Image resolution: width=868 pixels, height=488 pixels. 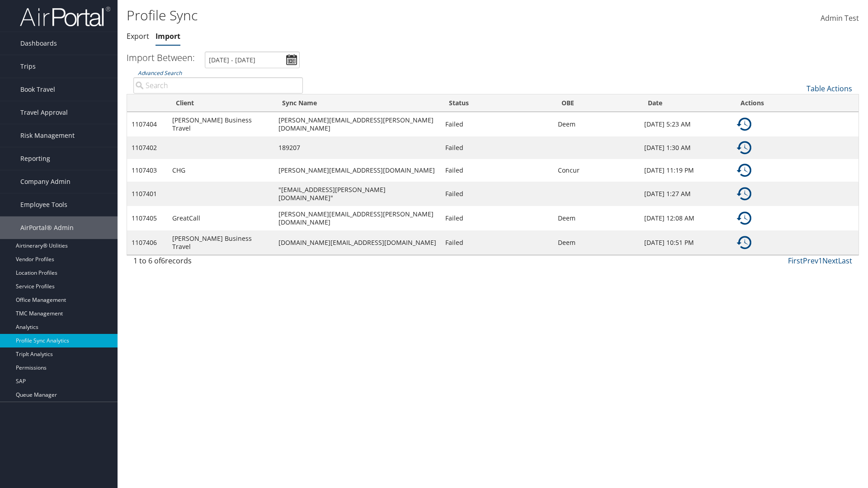 What do you see at coordinates (357, 103) in the screenshot?
I see `th: Sync Name: activate to sort column ascending` at bounding box center [357, 103].